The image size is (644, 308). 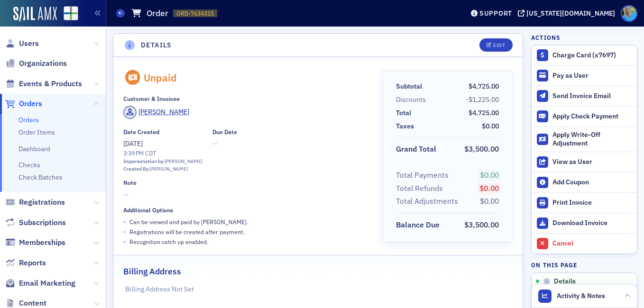 What do you see at coordinates (429, 202) in the screenshot?
I see `span: Total Adjustments` at bounding box center [429, 202].